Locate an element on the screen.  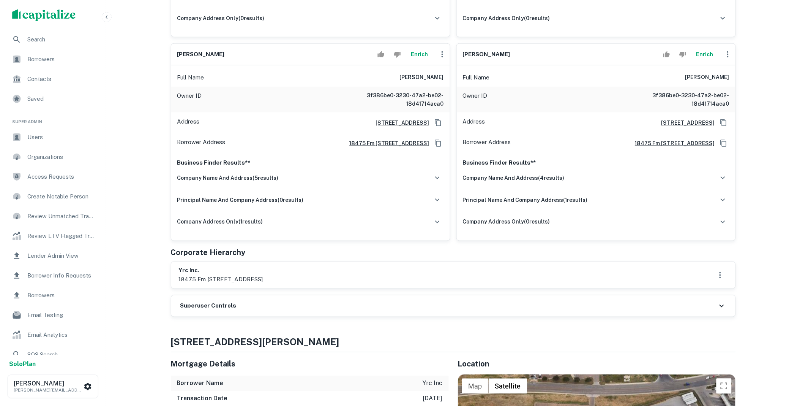
div: Review LTV Flagged Transactions is located at coordinates (53, 236).